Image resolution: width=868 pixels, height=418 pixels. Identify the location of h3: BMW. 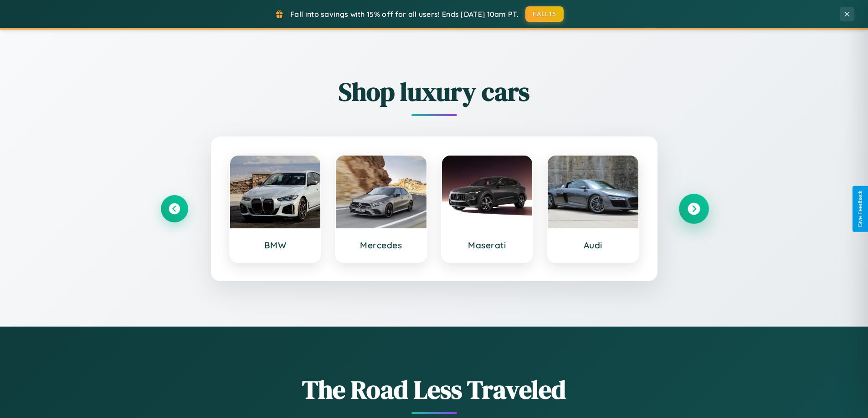
(276, 245).